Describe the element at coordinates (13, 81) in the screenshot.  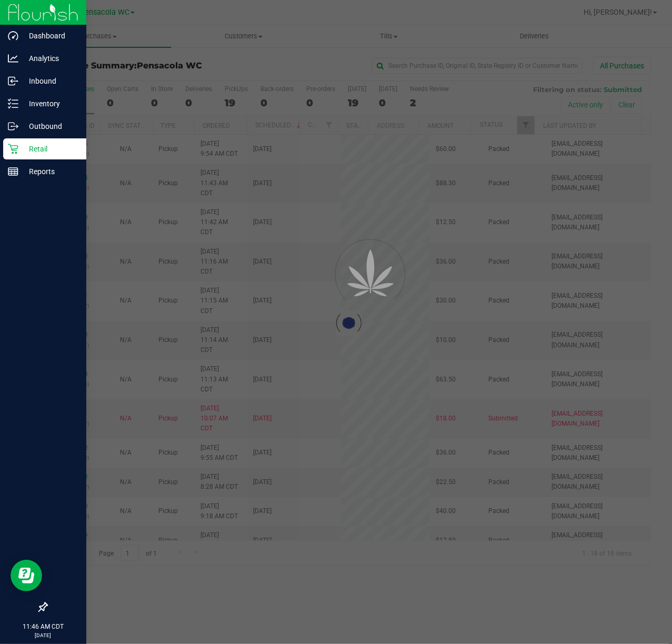
I see `inline-svg: Inbound` at that location.